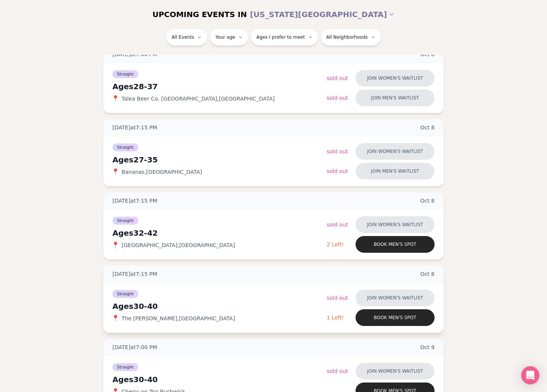 The image size is (547, 392). What do you see at coordinates (427, 348) in the screenshot?
I see `span: Oct 9` at bounding box center [427, 348].